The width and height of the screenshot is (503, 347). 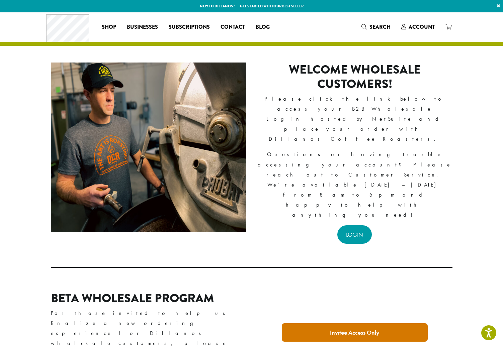 I want to click on h2: Welcome Wholesale Customers!, so click(x=354, y=77).